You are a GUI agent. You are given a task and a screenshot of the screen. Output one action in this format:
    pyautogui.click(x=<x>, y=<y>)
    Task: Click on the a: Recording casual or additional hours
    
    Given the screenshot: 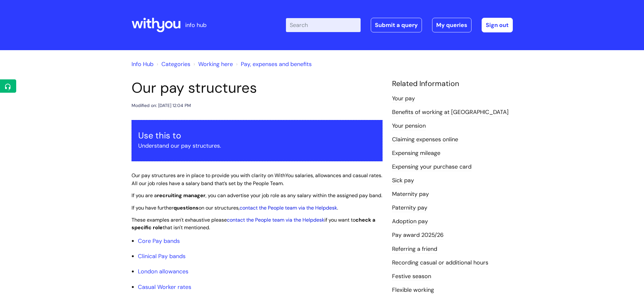 What is the action you would take?
    pyautogui.click(x=440, y=263)
    